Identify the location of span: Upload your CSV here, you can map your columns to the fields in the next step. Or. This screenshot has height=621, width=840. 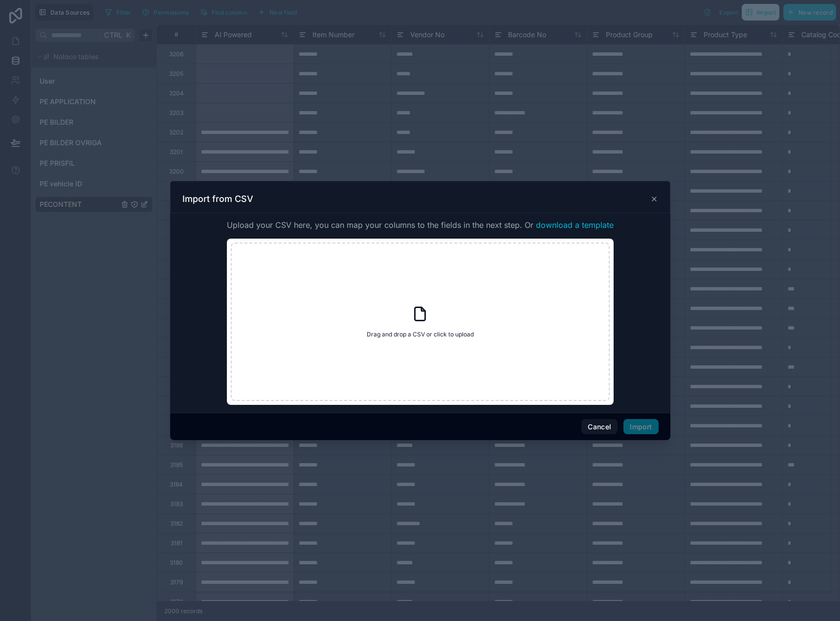
(420, 225).